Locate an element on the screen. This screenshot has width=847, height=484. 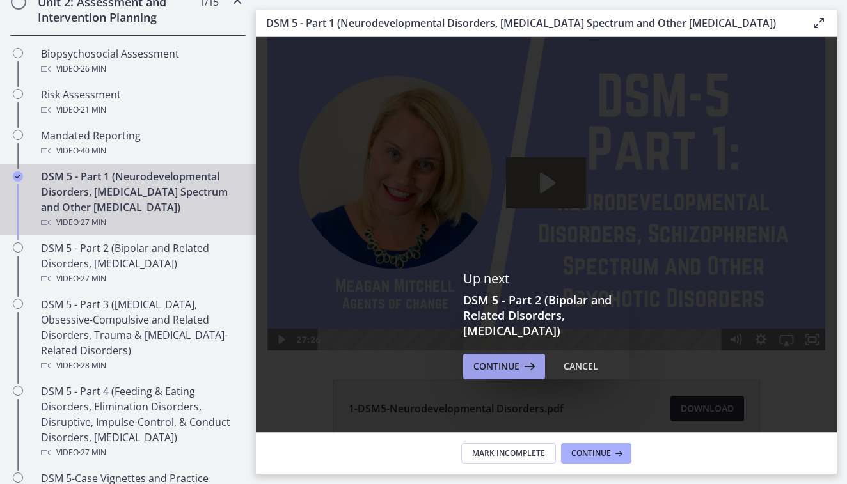
p: Up next is located at coordinates (547, 279).